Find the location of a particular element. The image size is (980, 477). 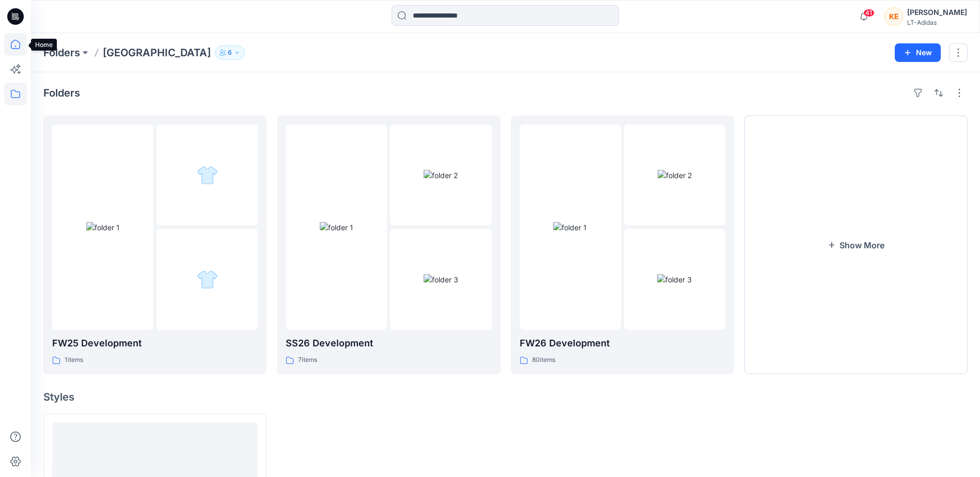

span: 41 is located at coordinates (869, 13).